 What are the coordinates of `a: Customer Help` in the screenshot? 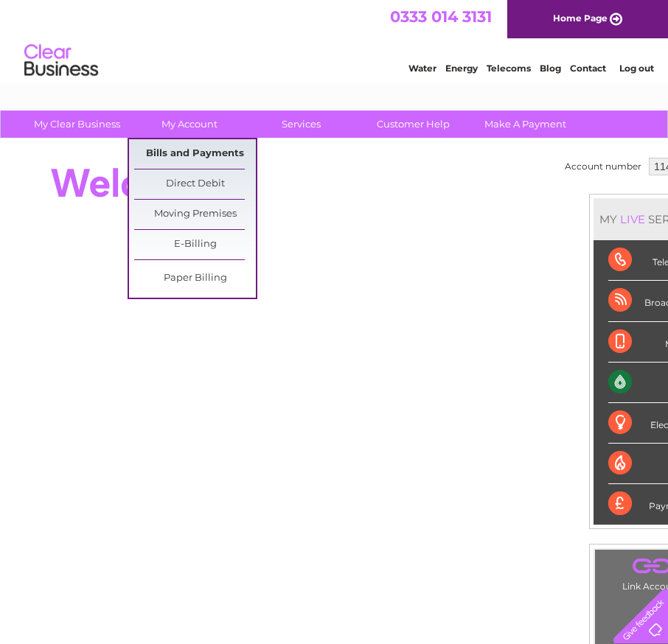 It's located at (412, 124).